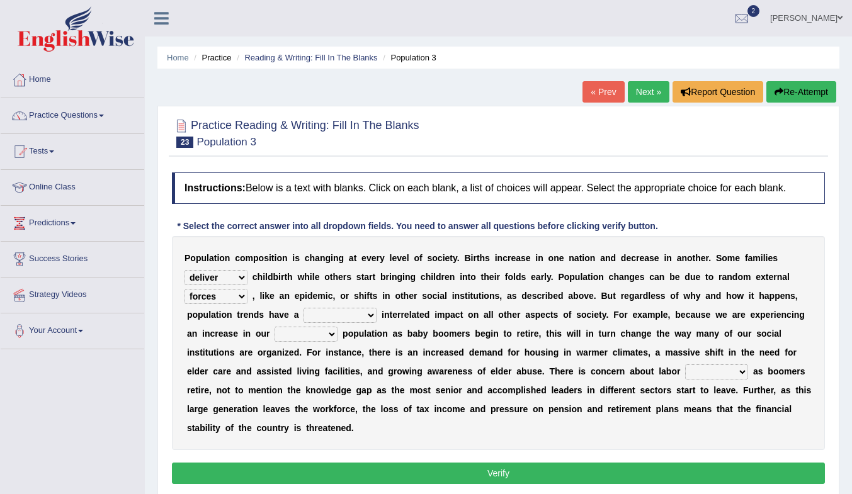  What do you see at coordinates (649, 92) in the screenshot?
I see `a: Next »` at bounding box center [649, 92].